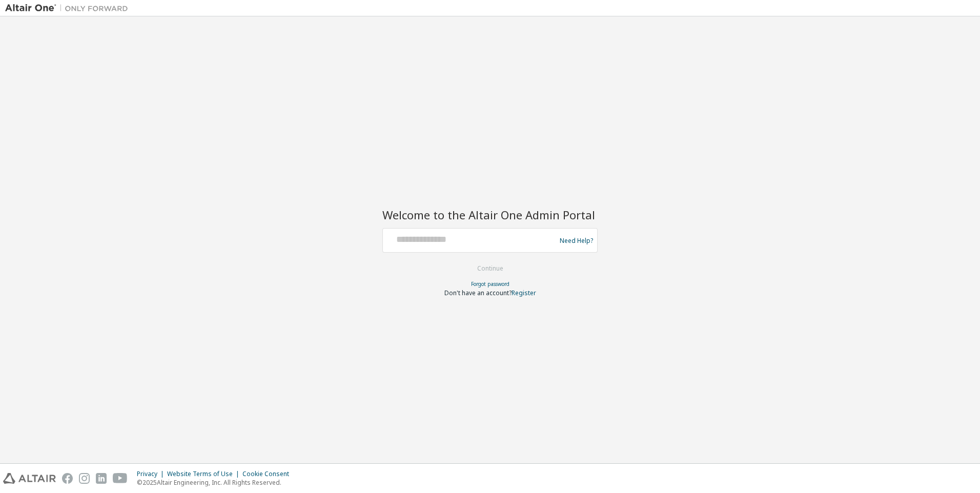  What do you see at coordinates (490, 284) in the screenshot?
I see `a: Forgot password` at bounding box center [490, 284].